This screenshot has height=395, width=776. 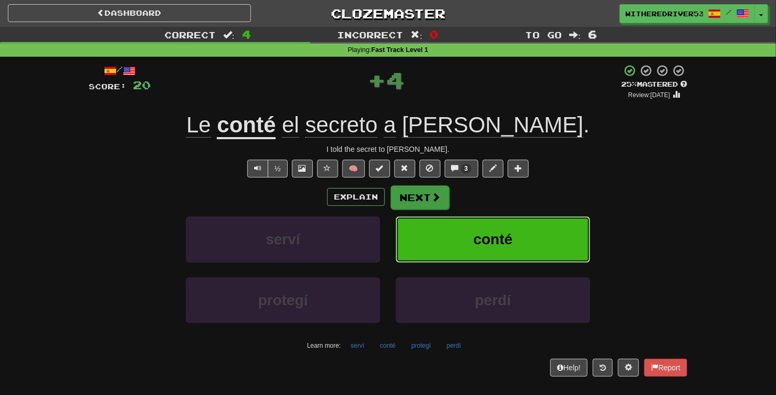 I want to click on span: secreto, so click(x=341, y=125).